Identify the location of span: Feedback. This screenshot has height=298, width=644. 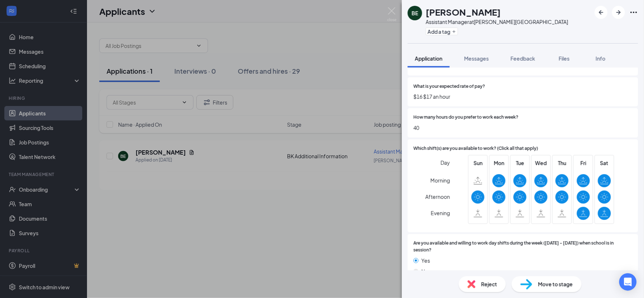
(523, 58).